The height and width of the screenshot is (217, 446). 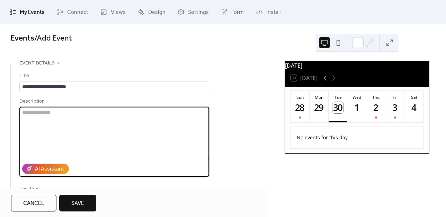 What do you see at coordinates (53, 38) in the screenshot?
I see `span: / Add Event` at bounding box center [53, 38].